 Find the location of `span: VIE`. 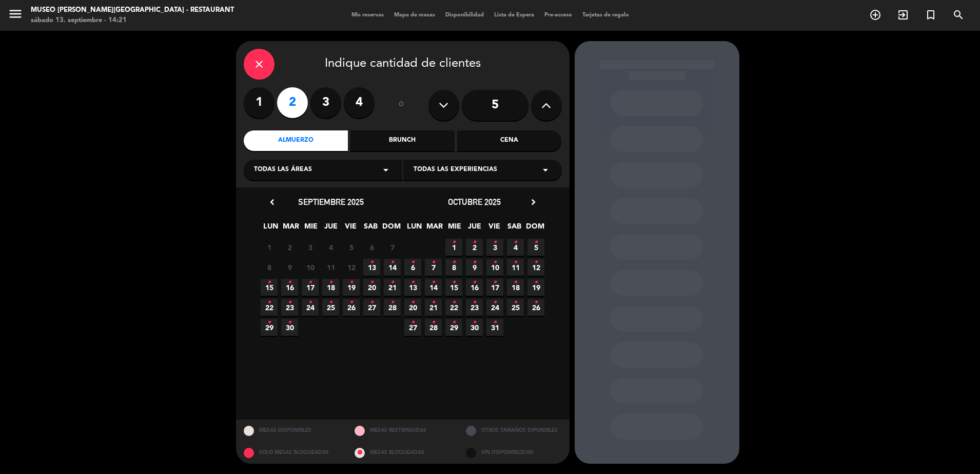

span: VIE is located at coordinates (350, 229).